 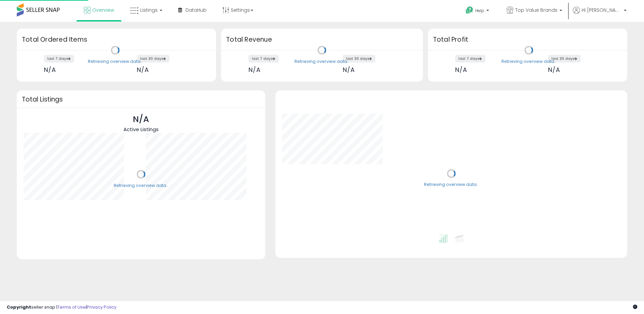 I want to click on span: Top Value Brands, so click(x=537, y=10).